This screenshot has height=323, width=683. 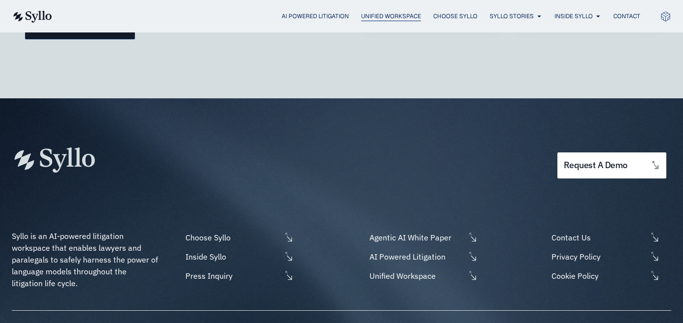 What do you see at coordinates (596, 165) in the screenshot?
I see `span: request a demo` at bounding box center [596, 165].